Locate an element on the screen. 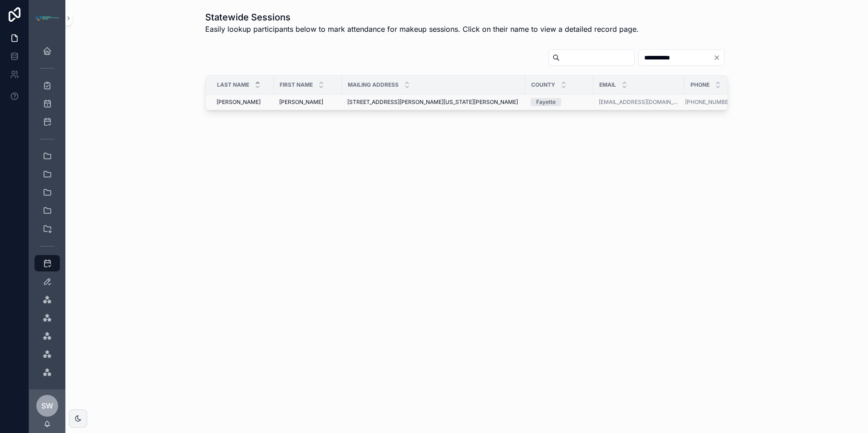 The image size is (868, 433). span: County is located at coordinates (543, 85).